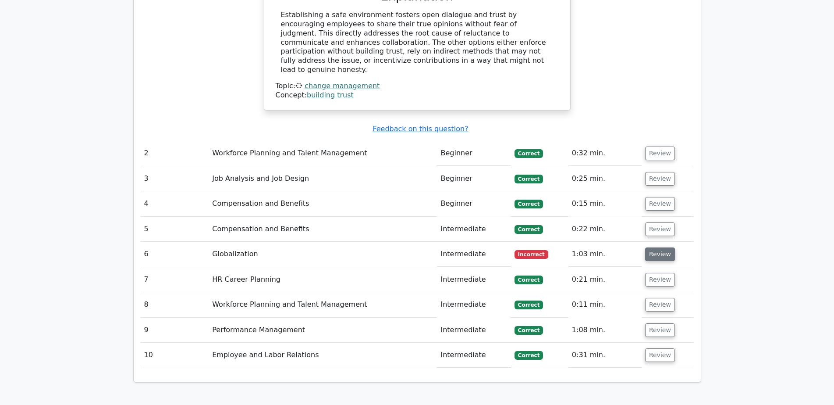 Image resolution: width=834 pixels, height=405 pixels. Describe the element at coordinates (330, 95) in the screenshot. I see `a: building trust` at that location.